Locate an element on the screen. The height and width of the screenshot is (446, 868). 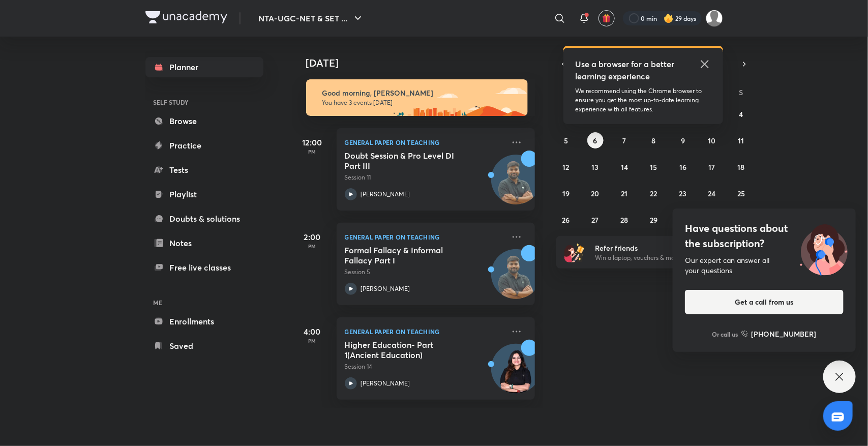
p: We recommend using the Chrome browser to ensure you get the most up-to-date learning experience w... is located at coordinates (643, 100).